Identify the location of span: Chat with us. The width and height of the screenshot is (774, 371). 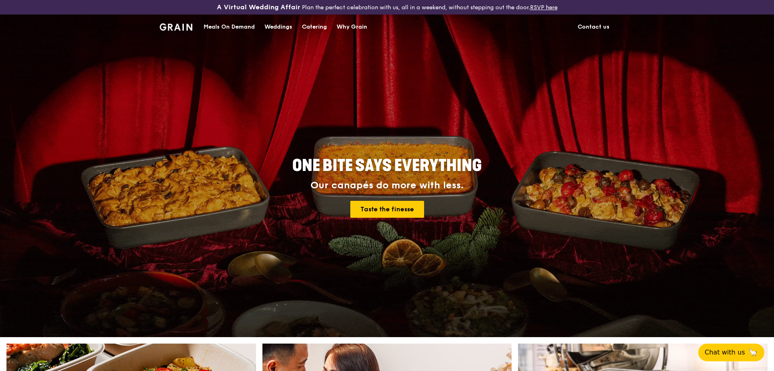
(725, 352).